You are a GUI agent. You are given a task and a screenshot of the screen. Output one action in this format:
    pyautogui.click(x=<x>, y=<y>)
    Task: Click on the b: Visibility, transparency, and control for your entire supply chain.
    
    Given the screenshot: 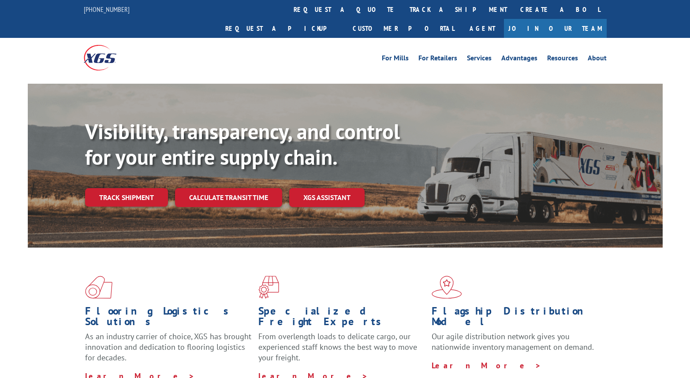 What is the action you would take?
    pyautogui.click(x=243, y=144)
    